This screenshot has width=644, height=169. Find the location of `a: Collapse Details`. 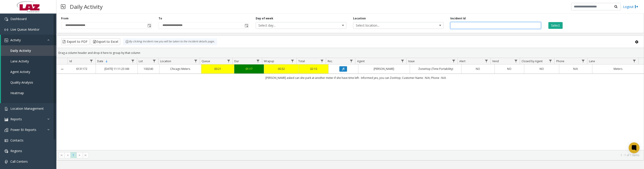

a: Collapse Details is located at coordinates (62, 69).